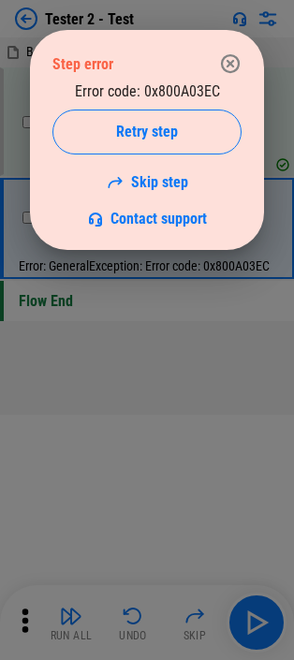  What do you see at coordinates (147, 154) in the screenshot?
I see `div: Error code: 0x800A03EC` at bounding box center [147, 154].